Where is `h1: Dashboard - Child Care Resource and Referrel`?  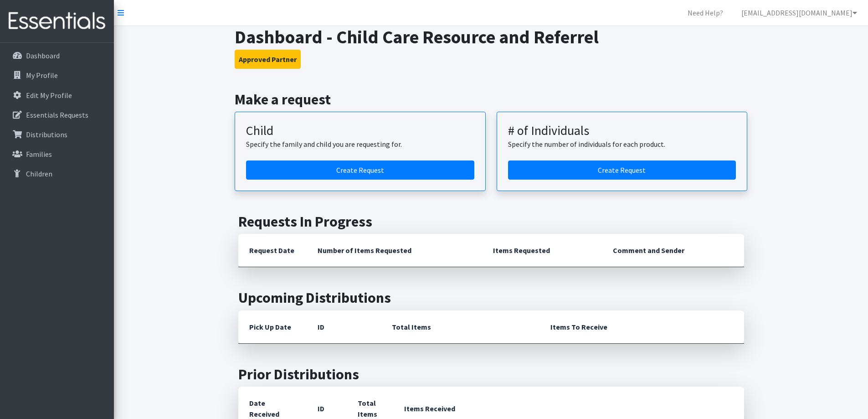
h1: Dashboard - Child Care Resource and Referrel is located at coordinates (491, 37).